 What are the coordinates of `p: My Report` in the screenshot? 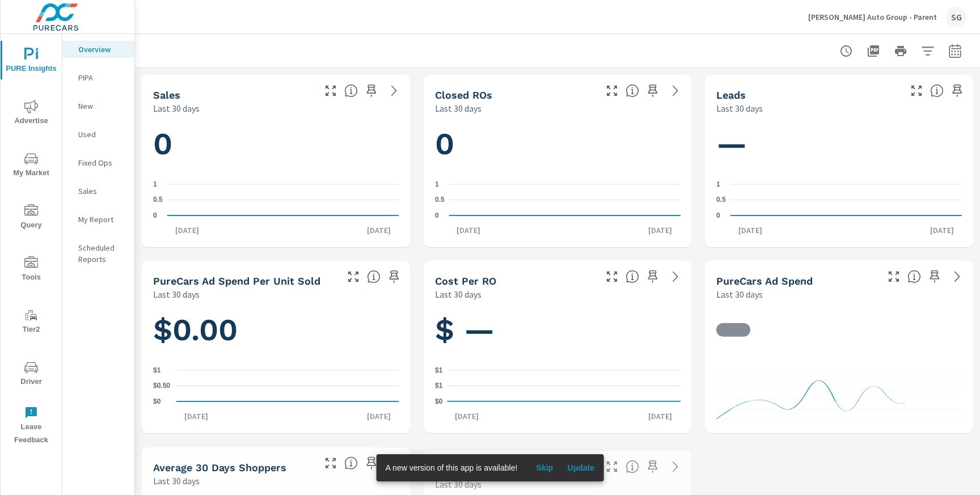 It's located at (101, 219).